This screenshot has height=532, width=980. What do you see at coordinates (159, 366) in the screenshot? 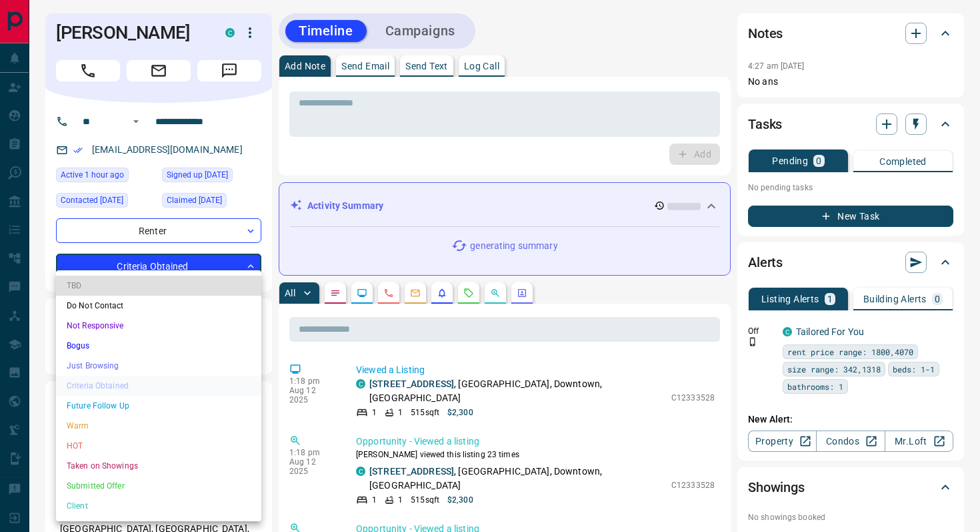
I see `li: Just Browsing` at bounding box center [159, 366].